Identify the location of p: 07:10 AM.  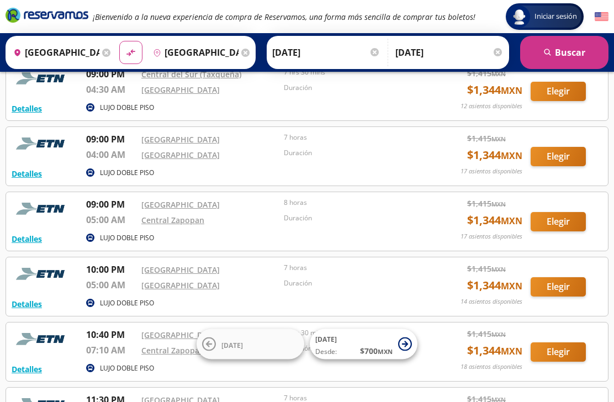
(111, 350).